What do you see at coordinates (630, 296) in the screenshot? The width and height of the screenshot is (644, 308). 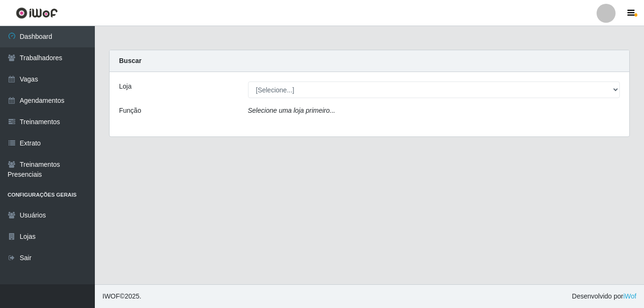 I see `a: iWof` at bounding box center [630, 296].